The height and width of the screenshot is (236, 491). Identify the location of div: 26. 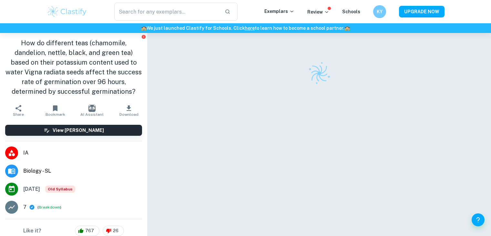
(113, 231).